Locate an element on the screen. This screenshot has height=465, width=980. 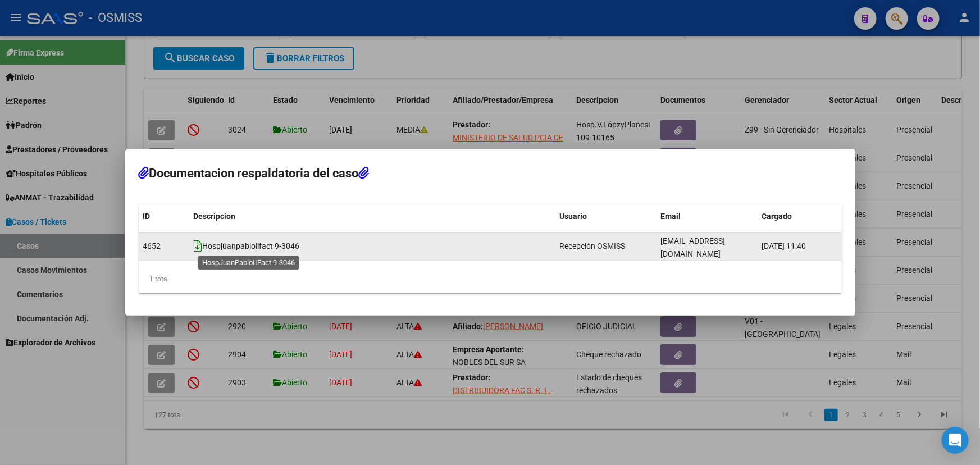
span: Descripcion is located at coordinates (215, 216).